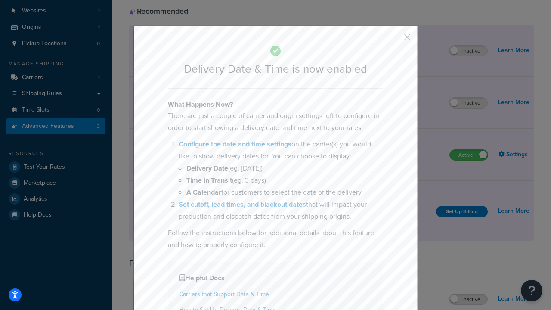 The image size is (551, 310). Describe the element at coordinates (276, 122) in the screenshot. I see `p: There are just a couple of carrier and origin settings left to configure in order to start showin...` at that location.